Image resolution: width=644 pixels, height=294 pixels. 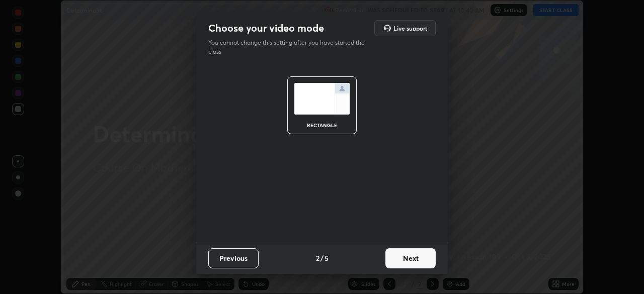 I want to click on p: You cannot change this setting after you have started the class, so click(x=289, y=48).